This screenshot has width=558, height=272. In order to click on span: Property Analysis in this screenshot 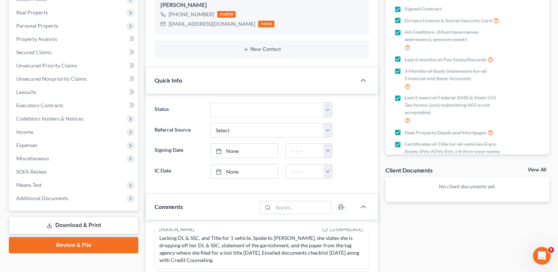, I will do `click(37, 39)`.